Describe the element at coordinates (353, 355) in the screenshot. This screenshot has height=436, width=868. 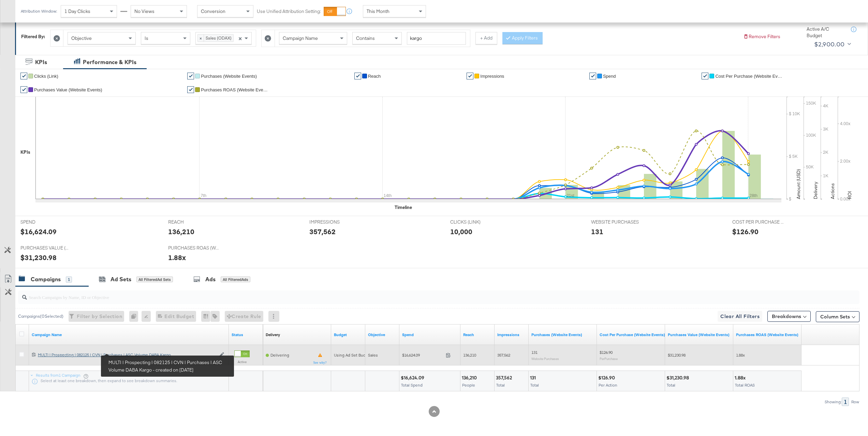
I see `div: Using Ad Set Budget` at that location.